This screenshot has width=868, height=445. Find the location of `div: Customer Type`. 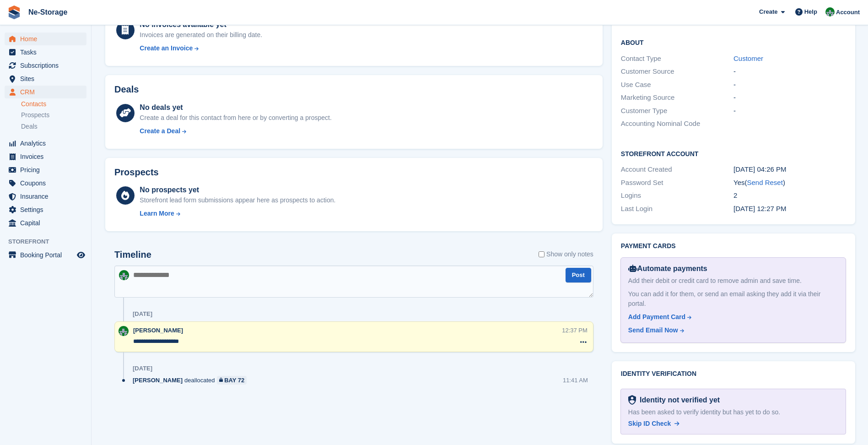

div: Customer Type is located at coordinates (677, 111).